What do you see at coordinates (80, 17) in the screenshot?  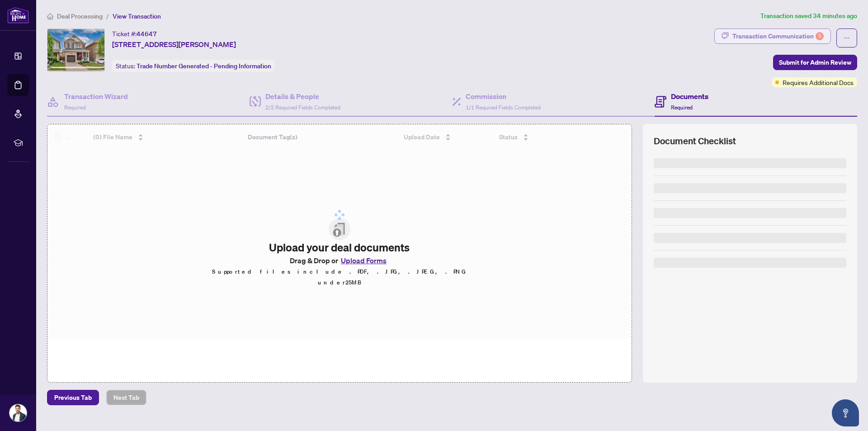 I see `span: Deal Processing` at bounding box center [80, 17].